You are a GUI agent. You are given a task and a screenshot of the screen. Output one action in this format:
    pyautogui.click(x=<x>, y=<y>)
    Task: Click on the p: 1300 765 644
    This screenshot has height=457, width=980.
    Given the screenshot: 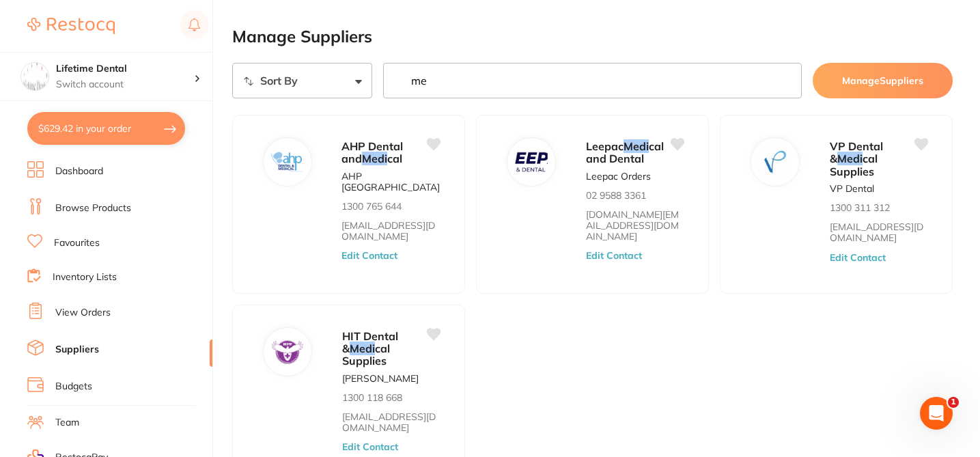 What is the action you would take?
    pyautogui.click(x=371, y=206)
    